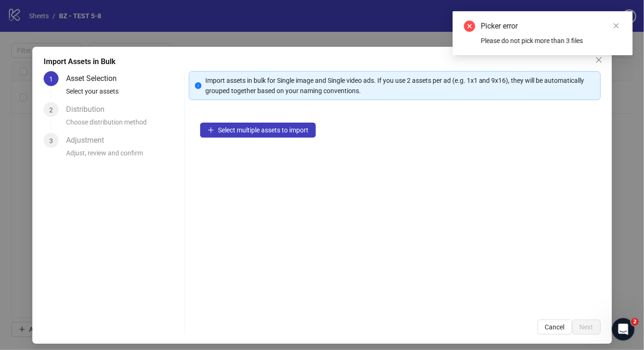  What do you see at coordinates (400, 86) in the screenshot?
I see `div: Import assets in bulk for Single image and Single video ads. If you use 2 assets per ad (e.g. 1x1...` at bounding box center [400, 86].